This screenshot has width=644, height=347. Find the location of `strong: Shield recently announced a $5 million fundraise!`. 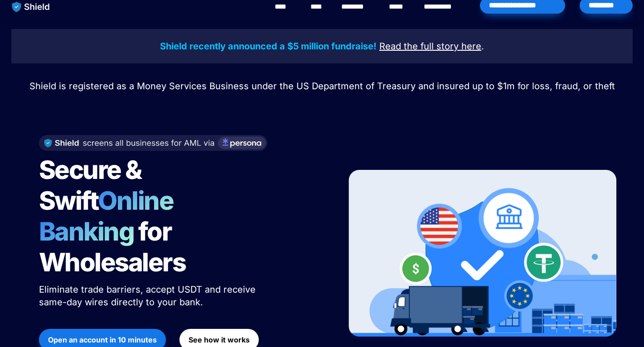

strong: Shield recently announced a $5 million fundraise! is located at coordinates (268, 46).